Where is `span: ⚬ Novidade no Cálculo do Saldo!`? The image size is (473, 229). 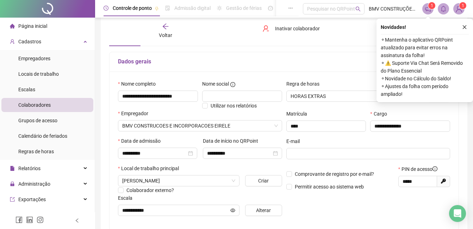
span: ⚬ Novidade no Cálculo do Saldo! is located at coordinates (425, 79).